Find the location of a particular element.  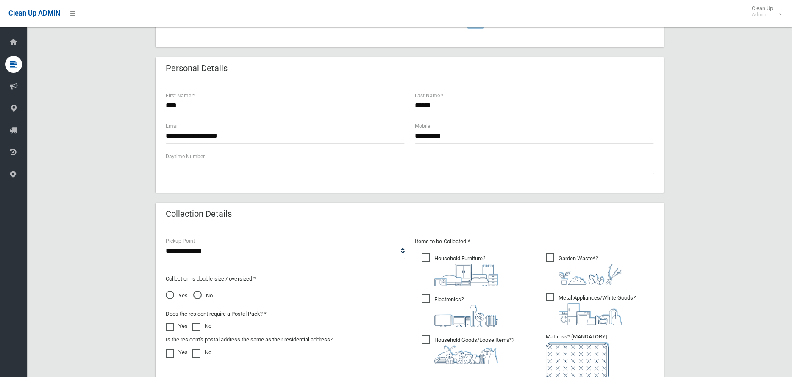

label: Is the resident's postal address the same as their residential address? is located at coordinates (249, 340).